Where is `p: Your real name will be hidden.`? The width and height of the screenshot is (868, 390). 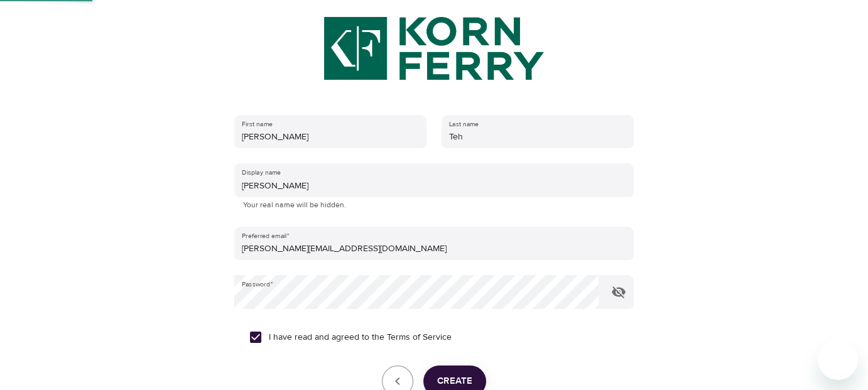 p: Your real name will be hidden. is located at coordinates (434, 206).